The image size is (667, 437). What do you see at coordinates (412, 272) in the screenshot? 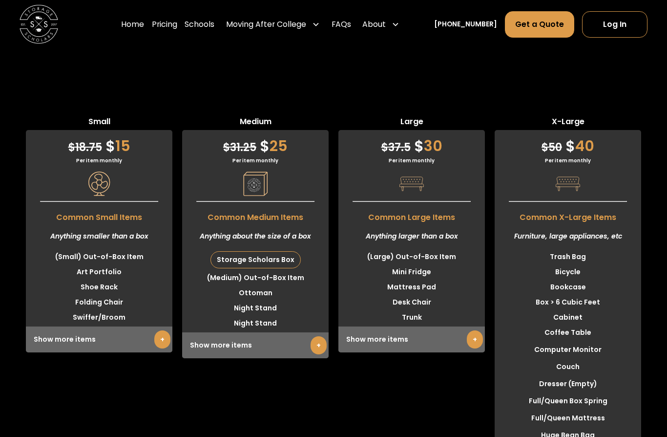
I see `li: Mini Fridge` at bounding box center [412, 272].